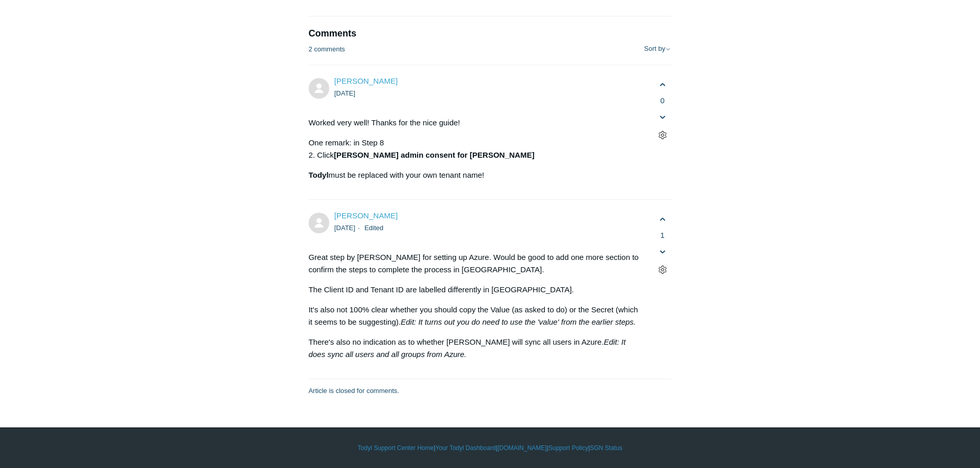 This screenshot has width=980, height=468. Describe the element at coordinates (354, 391) in the screenshot. I see `p: Article is closed for comments.` at that location.